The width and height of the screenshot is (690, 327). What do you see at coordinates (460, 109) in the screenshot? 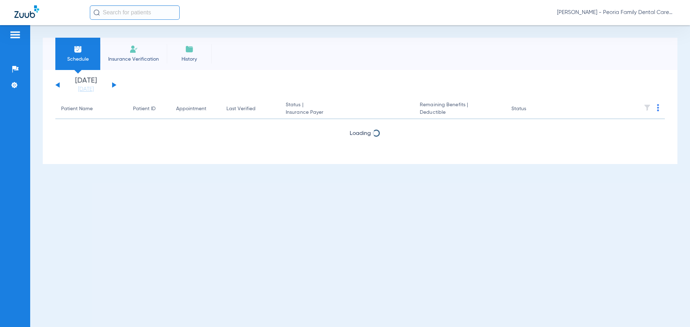
I see `th: Remaining Benefits |` at bounding box center [460, 109].